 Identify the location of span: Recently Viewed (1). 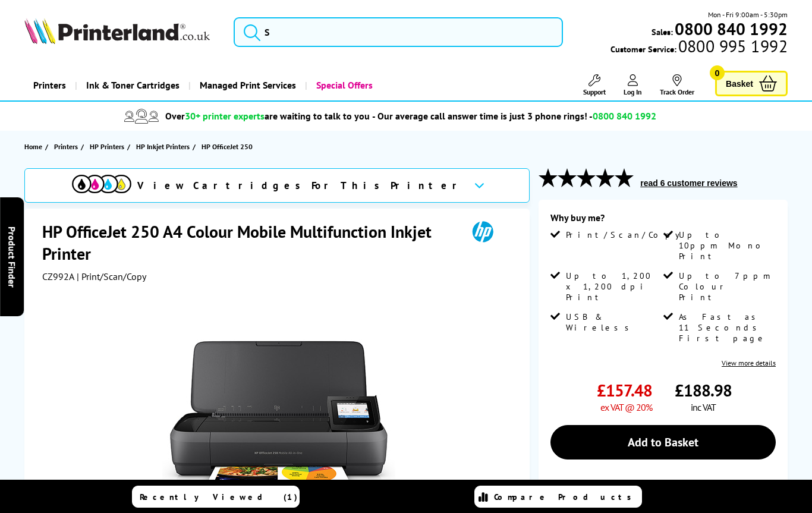
(219, 497).